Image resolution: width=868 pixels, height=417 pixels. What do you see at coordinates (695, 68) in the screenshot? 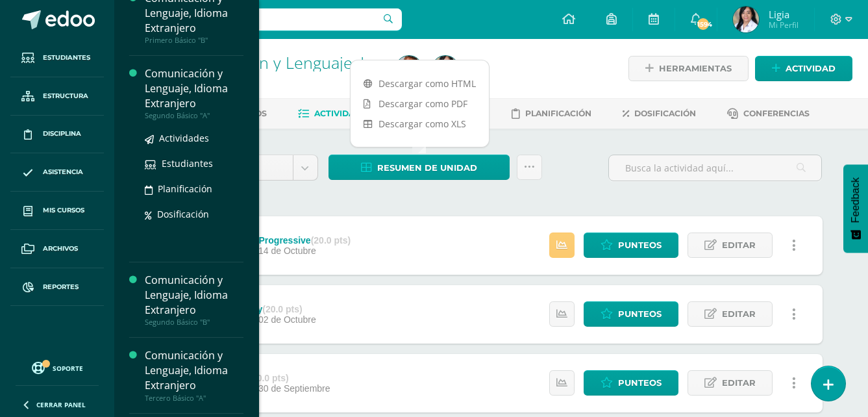
I see `span: Herramientas` at bounding box center [695, 68].